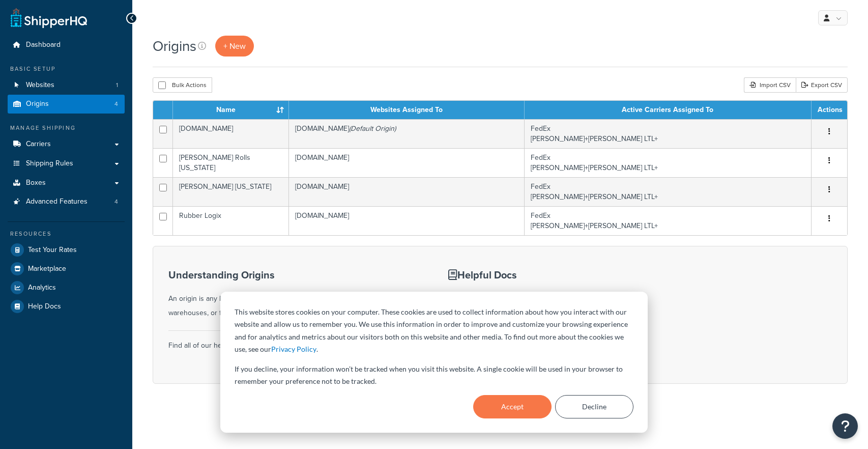 The width and height of the screenshot is (868, 449). I want to click on div: Manage Shipping, so click(66, 127).